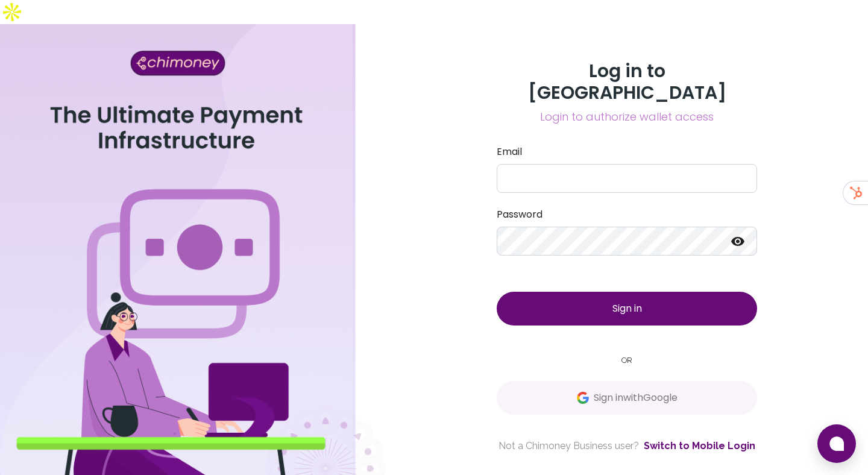  What do you see at coordinates (568, 446) in the screenshot?
I see `span: Not a Chimoney Business user?` at bounding box center [568, 446].